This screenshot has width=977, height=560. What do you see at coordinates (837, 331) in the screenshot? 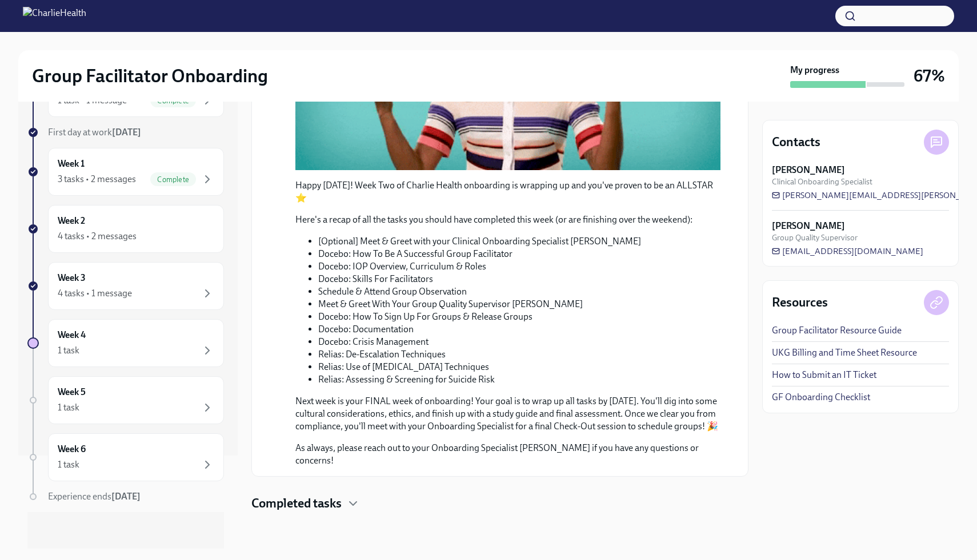
I see `a: Group Facilitator Resource Guide` at bounding box center [837, 331].